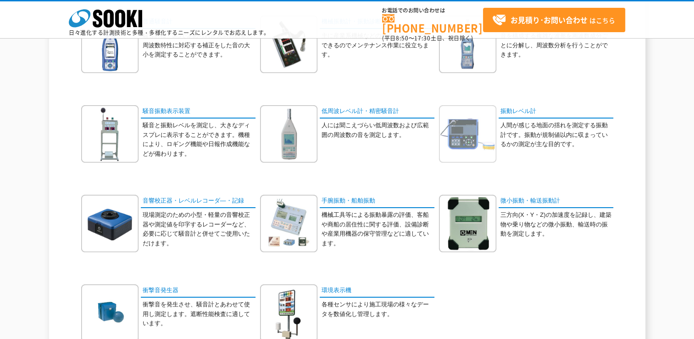  What do you see at coordinates (198, 201) in the screenshot?
I see `a: 音響校正器・レベルレコーダ―・記録` at bounding box center [198, 201].